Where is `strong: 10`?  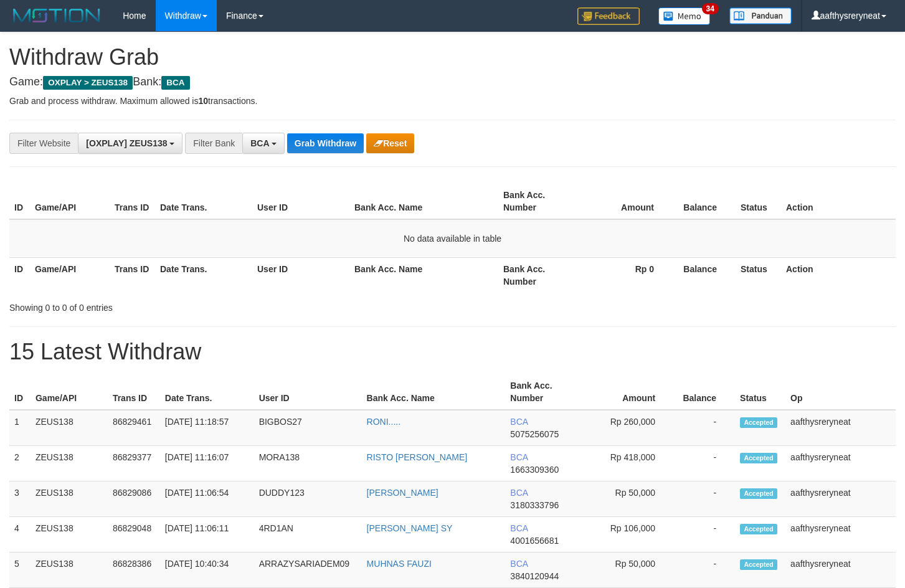 strong: 10 is located at coordinates (203, 101).